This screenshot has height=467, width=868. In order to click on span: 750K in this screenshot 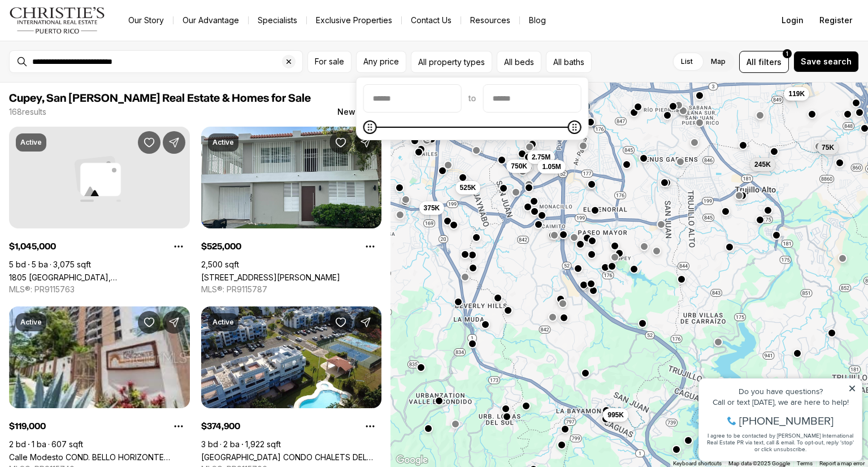, I will do `click(518, 166)`.